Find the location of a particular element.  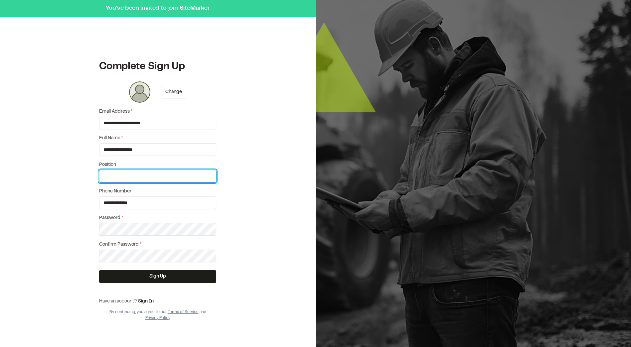

label: Password is located at coordinates (158, 218).